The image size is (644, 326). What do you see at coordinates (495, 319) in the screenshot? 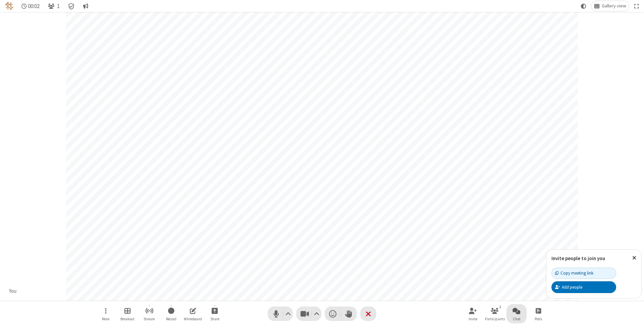
I see `span: Participants` at bounding box center [495, 319].